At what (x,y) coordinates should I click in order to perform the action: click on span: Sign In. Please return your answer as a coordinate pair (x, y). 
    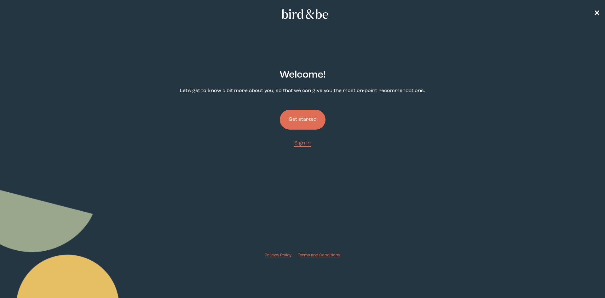
    Looking at the image, I should click on (302, 143).